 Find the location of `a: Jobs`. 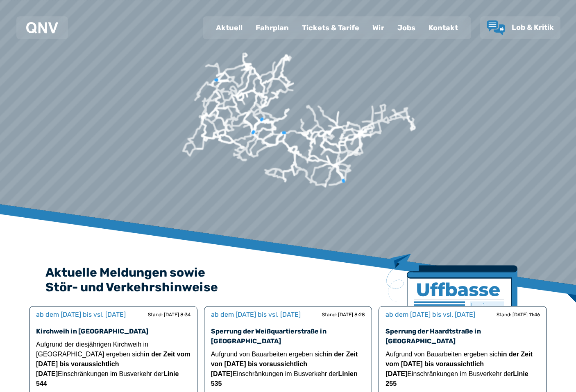

a: Jobs is located at coordinates (407, 28).